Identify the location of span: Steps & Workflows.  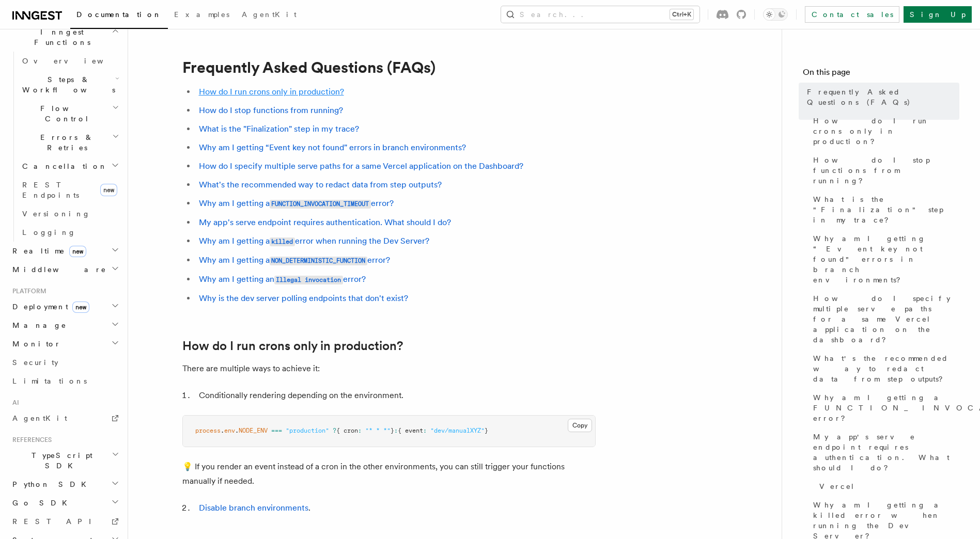
(66, 84).